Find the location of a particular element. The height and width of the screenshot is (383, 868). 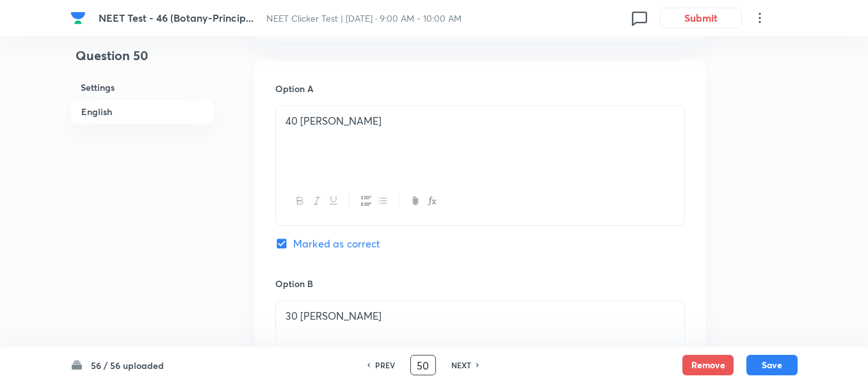

h6: NEXT is located at coordinates (461, 365).